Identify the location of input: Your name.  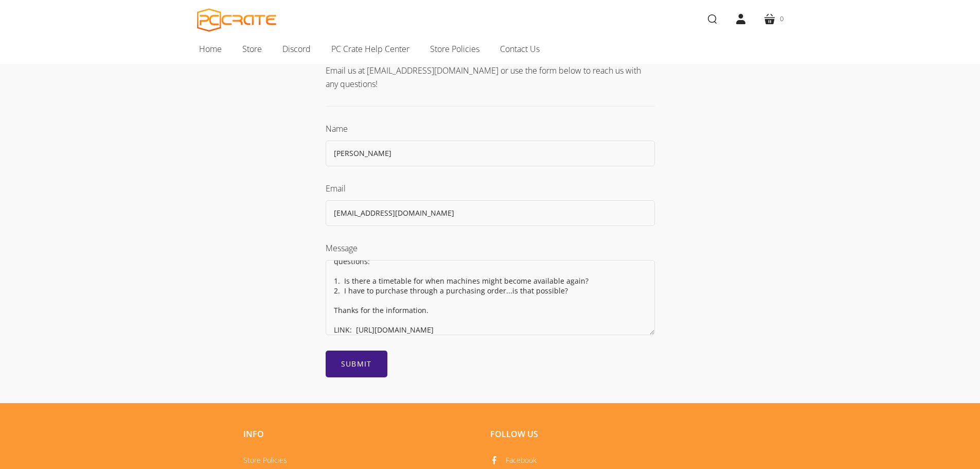
(491, 154).